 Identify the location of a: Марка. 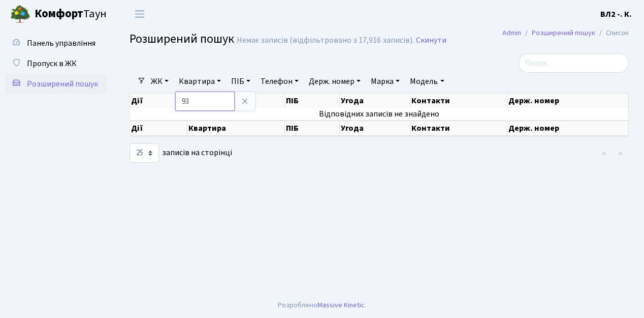
(385, 81).